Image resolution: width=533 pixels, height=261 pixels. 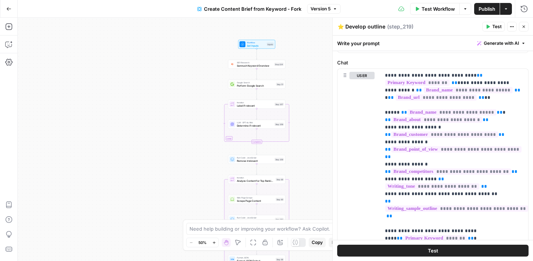 I want to click on div: Inputs, so click(x=270, y=44).